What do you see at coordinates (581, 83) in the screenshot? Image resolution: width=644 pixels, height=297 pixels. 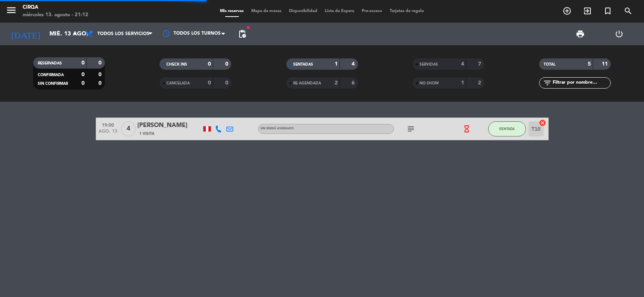 I see `input: Filtrar por nombre...` at bounding box center [581, 83].